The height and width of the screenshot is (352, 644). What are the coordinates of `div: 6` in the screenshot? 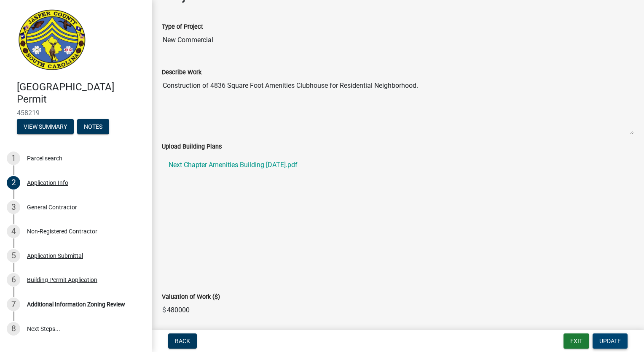 It's located at (14, 280).